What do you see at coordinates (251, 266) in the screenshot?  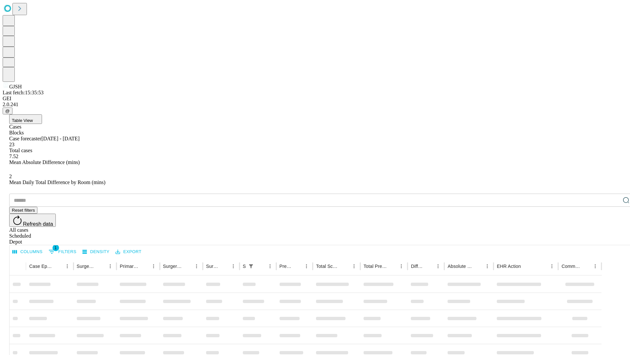 I see `div: 1 active filter` at bounding box center [251, 266].